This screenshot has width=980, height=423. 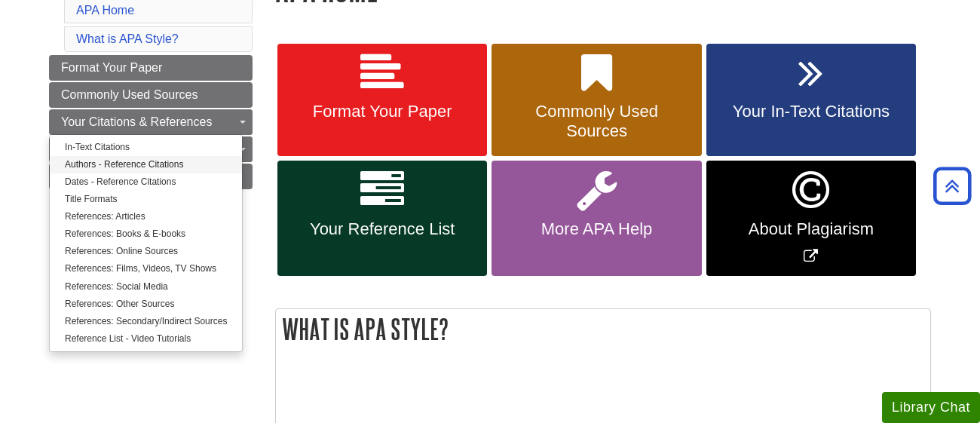 What do you see at coordinates (603, 329) in the screenshot?
I see `h2: What is APA Style?` at bounding box center [603, 329].